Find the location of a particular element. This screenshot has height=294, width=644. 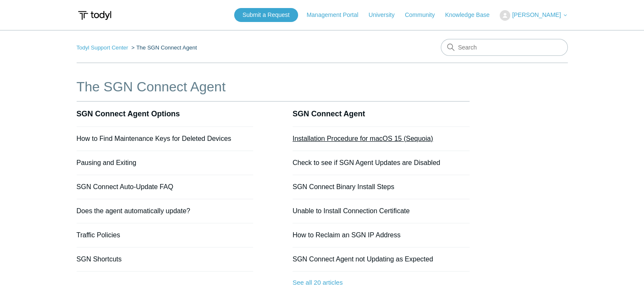

a: Check to see if SGN Agent Updates are Disabled is located at coordinates (366, 162).